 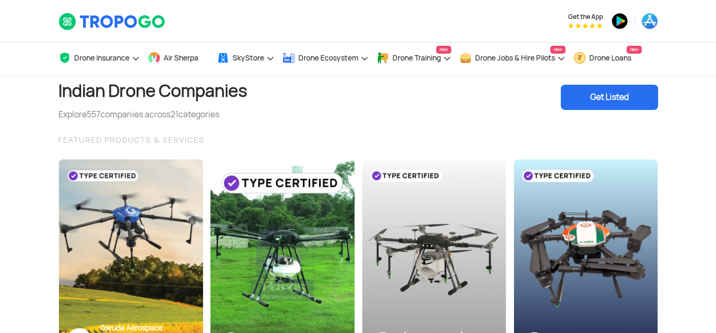 I want to click on a: SkyStore, so click(x=246, y=58).